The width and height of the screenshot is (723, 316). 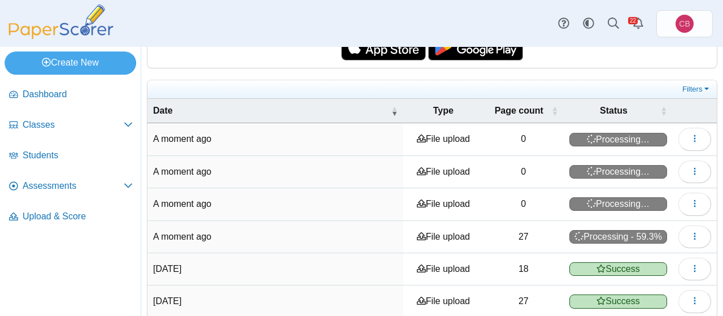 I want to click on a: Upload & Score, so click(x=71, y=217).